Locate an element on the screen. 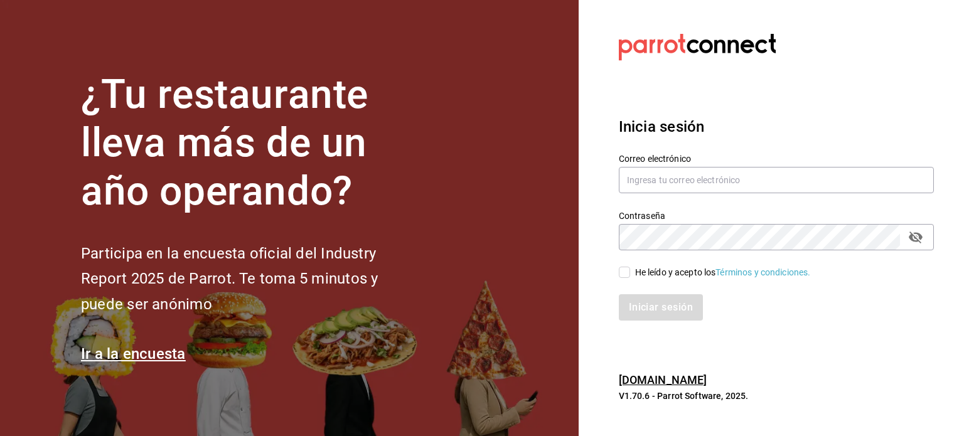  h3: Inicia sesión is located at coordinates (777, 127).